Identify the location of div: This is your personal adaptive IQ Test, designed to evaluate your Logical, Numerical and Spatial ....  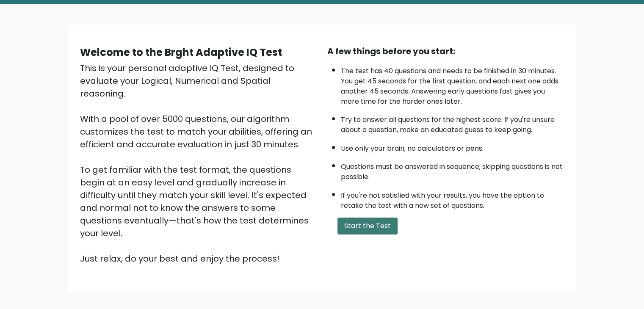
(198, 164).